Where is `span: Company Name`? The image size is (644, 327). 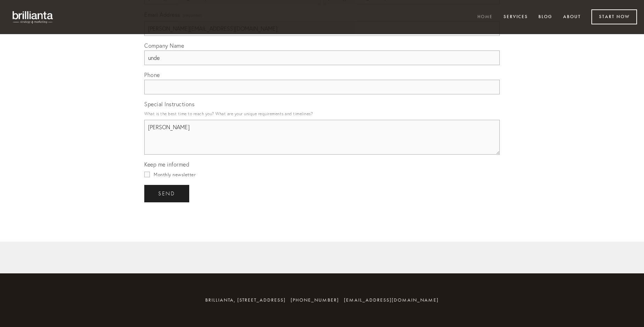
span: Company Name is located at coordinates (164, 46).